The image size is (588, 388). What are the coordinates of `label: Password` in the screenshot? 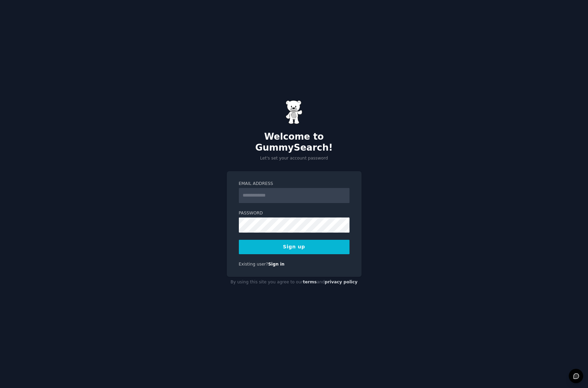 It's located at (294, 213).